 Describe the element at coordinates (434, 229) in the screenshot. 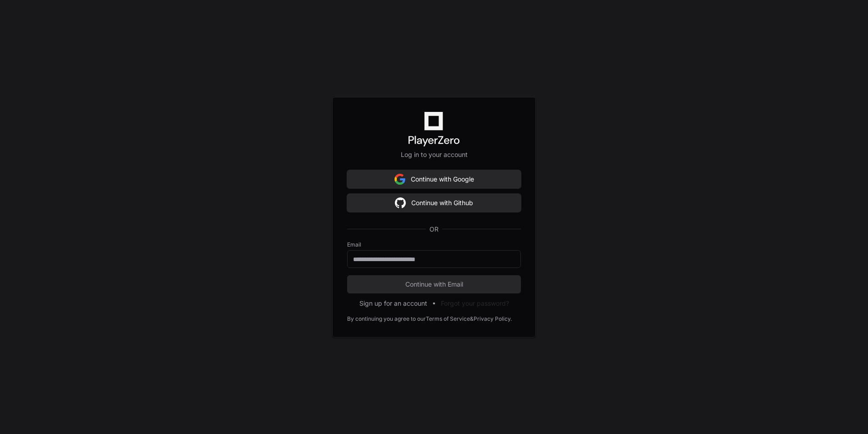

I see `span: OR` at that location.